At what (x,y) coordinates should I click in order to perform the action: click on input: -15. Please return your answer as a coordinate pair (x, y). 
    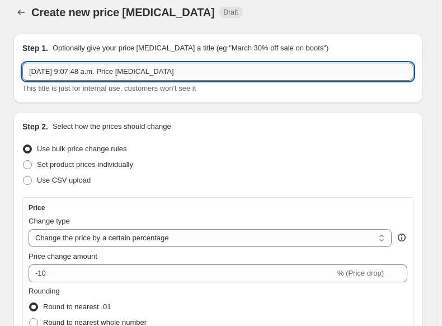
    Looking at the image, I should click on (182, 273).